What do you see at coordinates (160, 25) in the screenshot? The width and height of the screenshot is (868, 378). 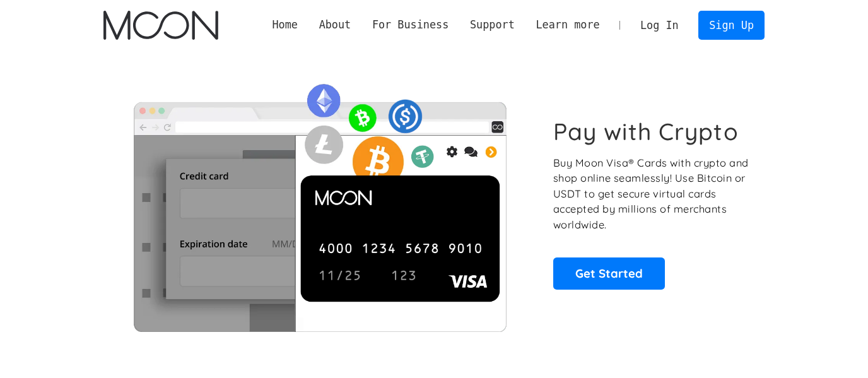 I see `a: home` at bounding box center [160, 25].